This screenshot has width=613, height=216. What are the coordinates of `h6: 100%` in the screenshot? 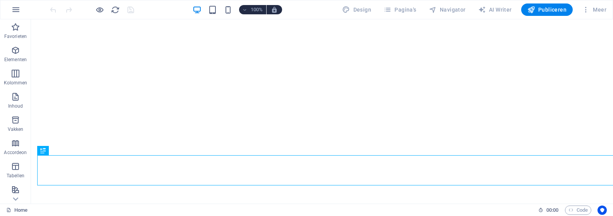 It's located at (257, 10).